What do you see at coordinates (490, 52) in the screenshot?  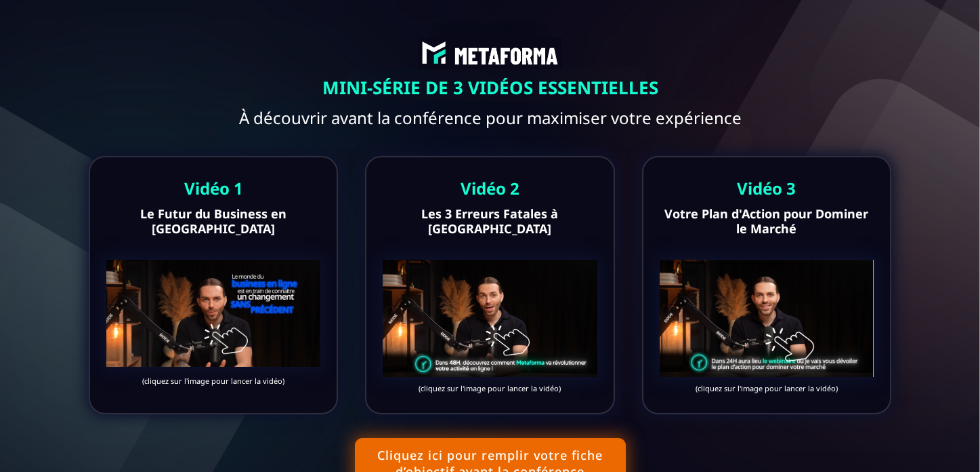 I see `img: abe9e435164421cb06e33ef15842a39e_e5ef653356713f0d7dd3797ab850248d_Capture_d%E2%80%99e%CC%81cran_2...` at bounding box center [490, 52].